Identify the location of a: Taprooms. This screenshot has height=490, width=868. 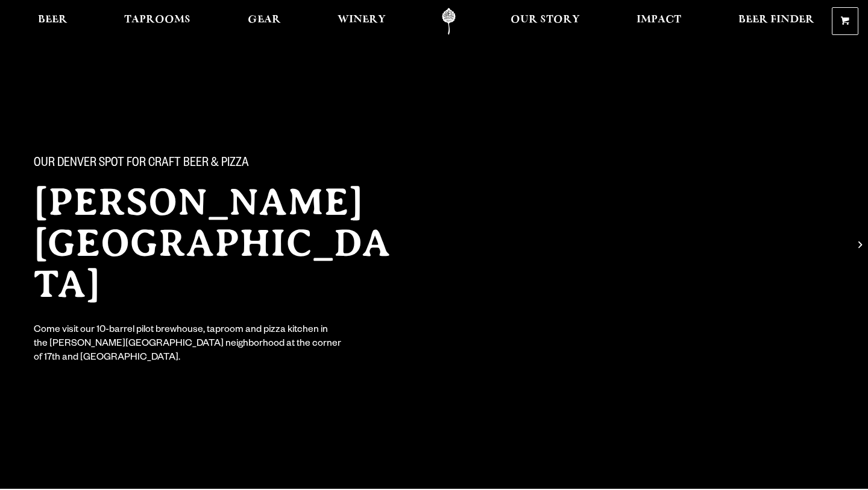
(157, 21).